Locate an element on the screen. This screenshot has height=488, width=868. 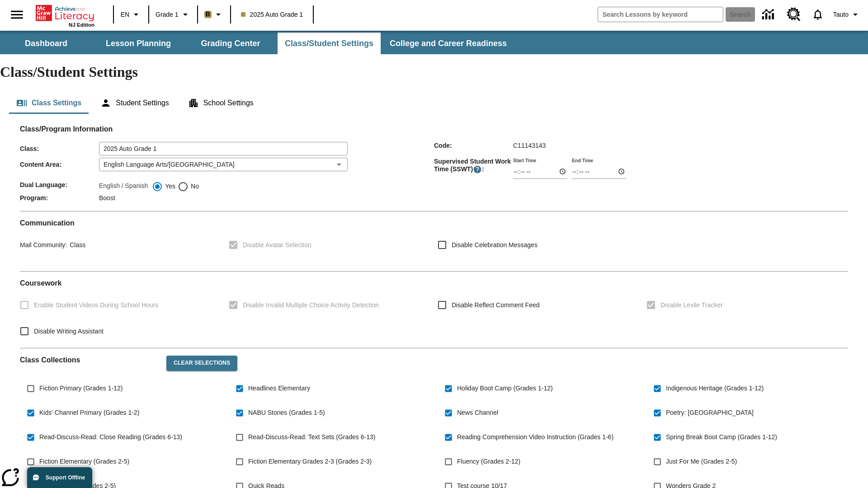
span: Spring Break Boot Camp (Grades 1-12) is located at coordinates (722, 437).